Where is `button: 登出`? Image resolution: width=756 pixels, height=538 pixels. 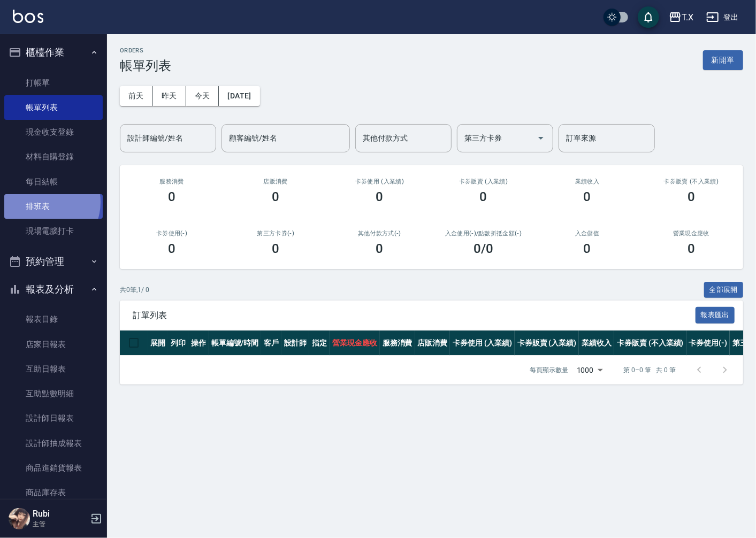 button: 登出 is located at coordinates (722, 17).